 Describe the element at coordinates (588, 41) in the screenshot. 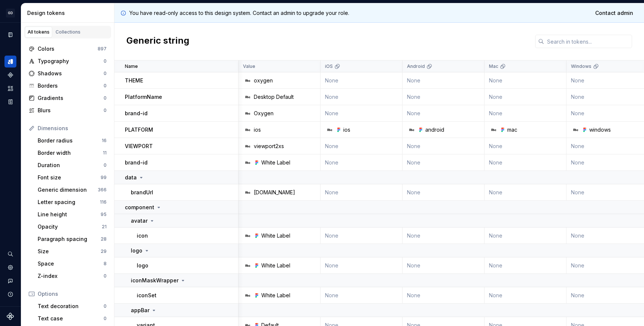

I see `input: Search in tokens...` at that location.